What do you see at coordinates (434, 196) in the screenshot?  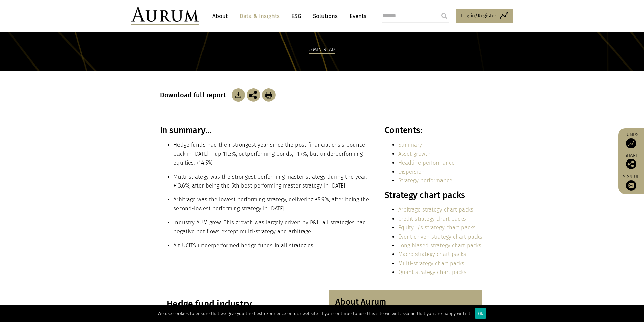 I see `h3: Strategy chart packs` at bounding box center [434, 196].